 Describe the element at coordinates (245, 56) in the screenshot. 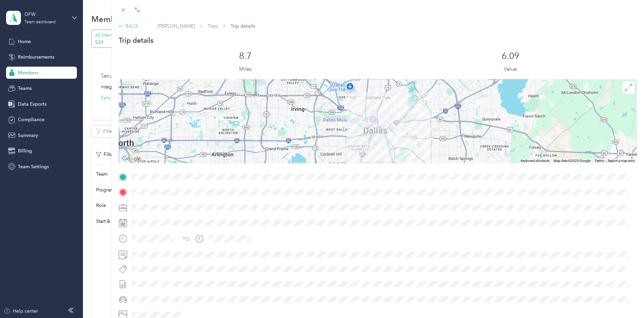

I see `p: 8.7` at that location.